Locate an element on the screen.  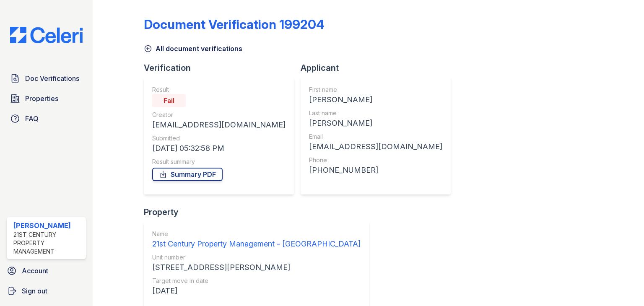
a: Sign out is located at coordinates (46, 291).